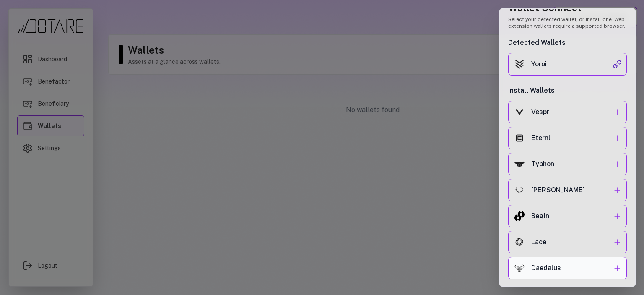 Image resolution: width=644 pixels, height=295 pixels. I want to click on img: Begin, so click(519, 216).